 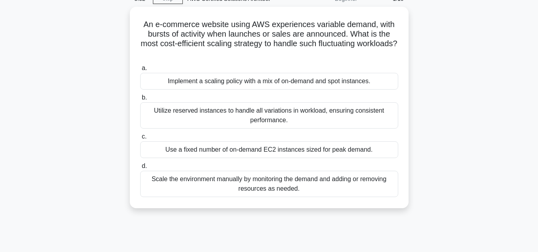 What do you see at coordinates (144, 68) in the screenshot?
I see `span: a.` at bounding box center [144, 68].